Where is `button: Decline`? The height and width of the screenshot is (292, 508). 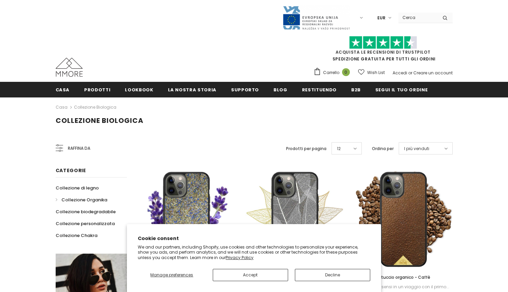 button: Decline is located at coordinates (332, 275).